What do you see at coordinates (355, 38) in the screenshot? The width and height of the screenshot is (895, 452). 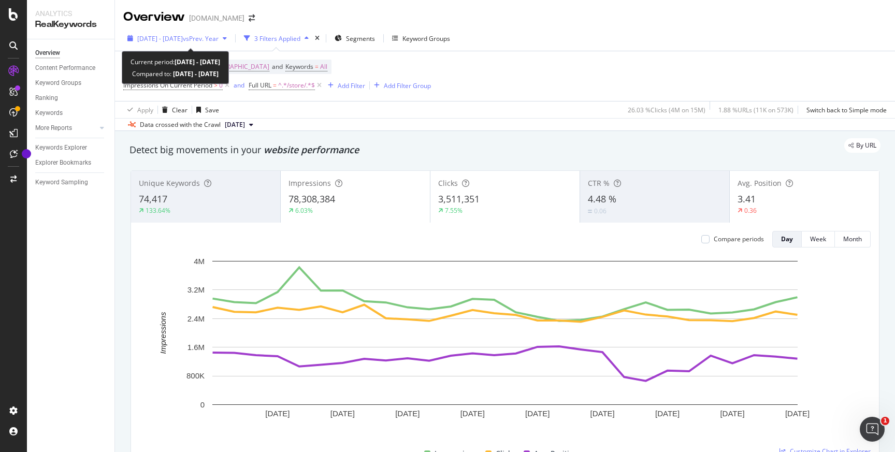 I see `button: Segments` at bounding box center [355, 38].